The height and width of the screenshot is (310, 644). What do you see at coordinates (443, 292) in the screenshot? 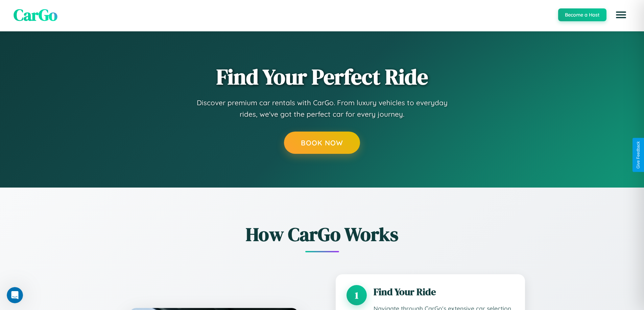
I see `h3: Find Your Ride` at bounding box center [443, 292].